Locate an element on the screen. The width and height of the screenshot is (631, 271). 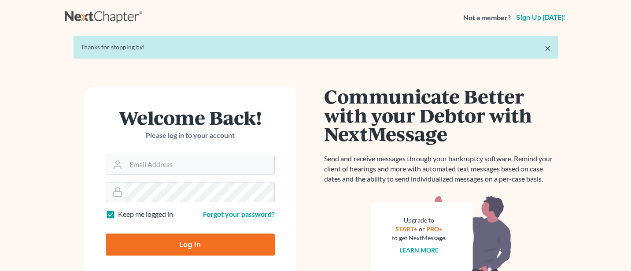
label: Keep me logged in is located at coordinates (145, 214).